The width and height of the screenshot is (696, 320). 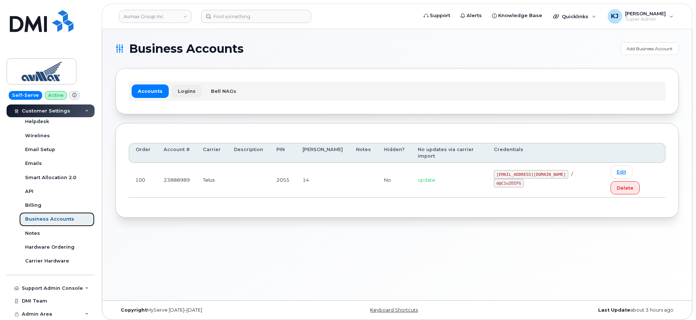 What do you see at coordinates (394, 309) in the screenshot?
I see `a: Keyboard Shortcuts` at bounding box center [394, 309].